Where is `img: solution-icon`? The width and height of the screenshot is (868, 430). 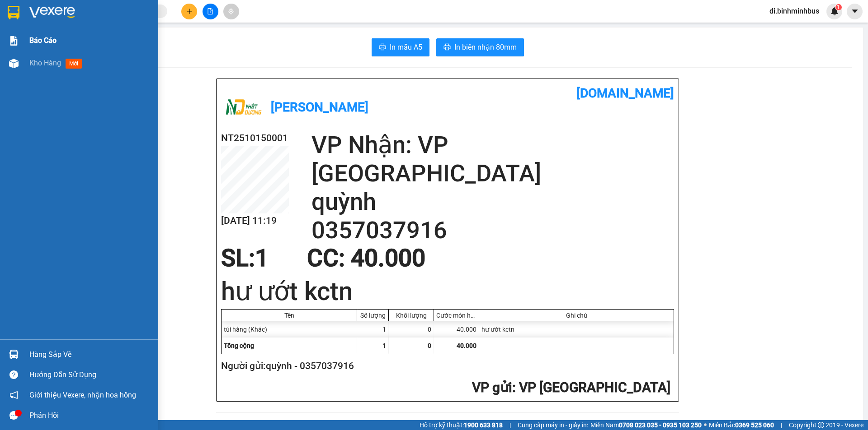
img: solution-icon is located at coordinates (13, 40).